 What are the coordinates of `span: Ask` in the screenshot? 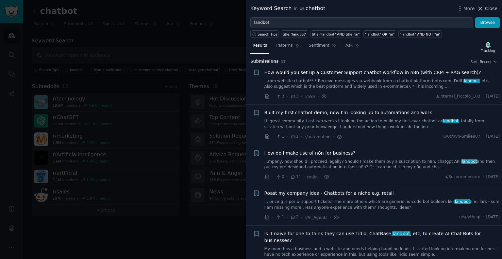 It's located at (349, 46).